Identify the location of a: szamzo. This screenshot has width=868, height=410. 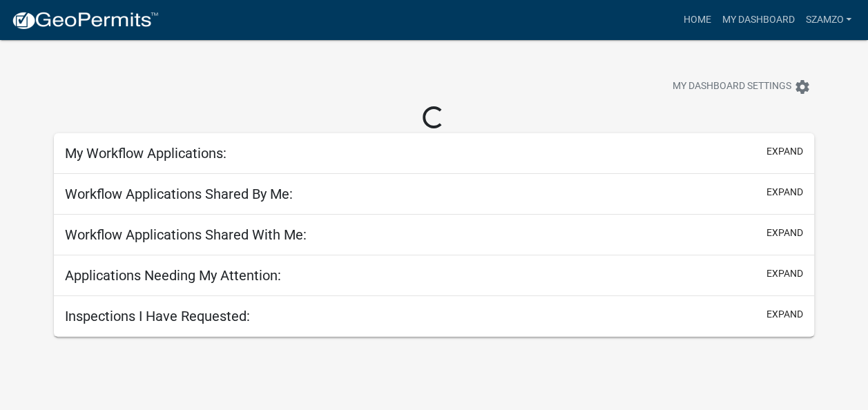
(827, 20).